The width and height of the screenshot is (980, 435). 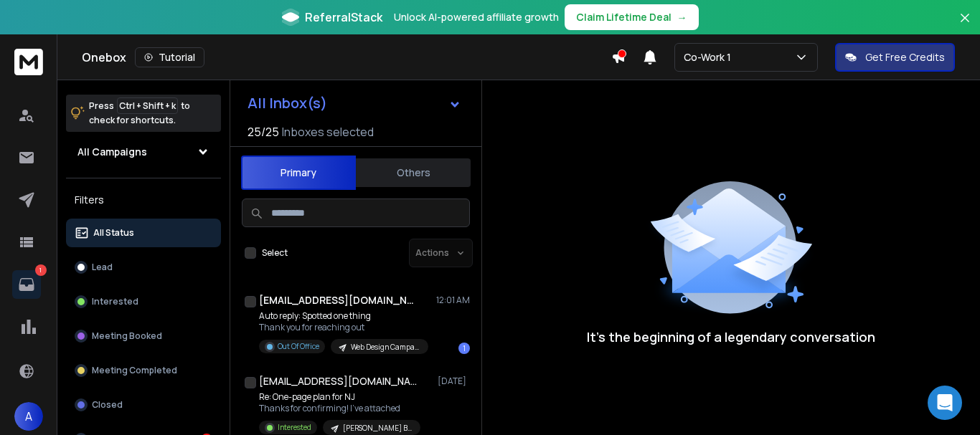 What do you see at coordinates (274, 253) in the screenshot?
I see `label: Select` at bounding box center [274, 253].